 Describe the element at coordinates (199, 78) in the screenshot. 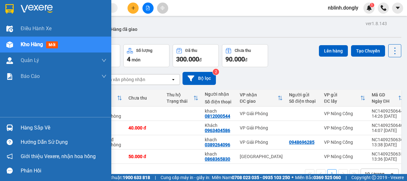

I see `button: Bộ lọc` at that location.